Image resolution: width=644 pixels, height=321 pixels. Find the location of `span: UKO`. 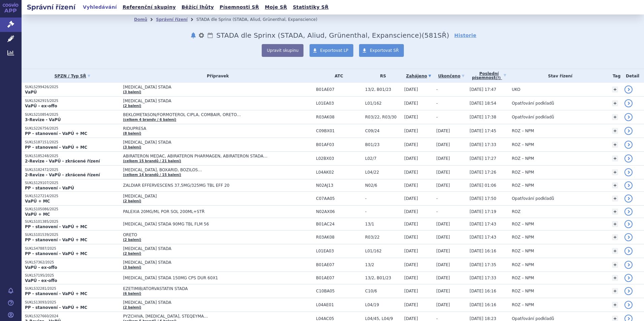

span: UKO is located at coordinates (516, 90).